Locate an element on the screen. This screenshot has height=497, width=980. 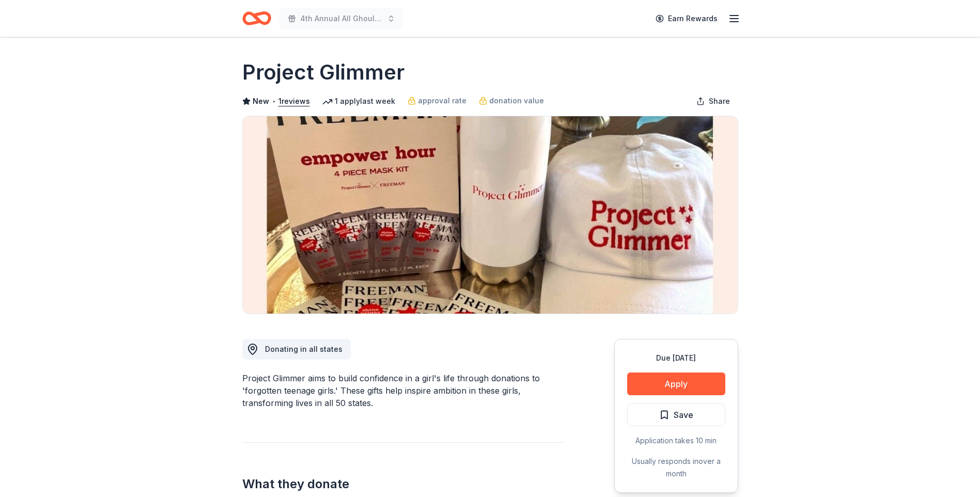
span: Donating in all states is located at coordinates (304, 348).